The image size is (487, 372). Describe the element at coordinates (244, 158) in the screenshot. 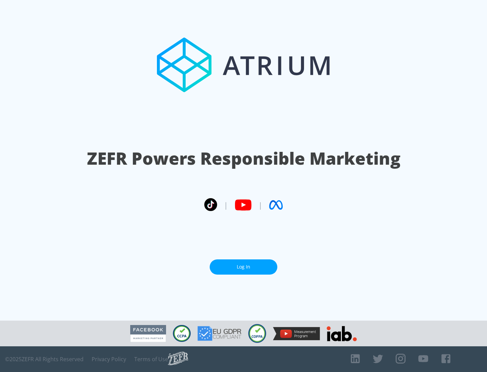

I see `h1: ZEFR Powers Responsible Marketing` at that location.